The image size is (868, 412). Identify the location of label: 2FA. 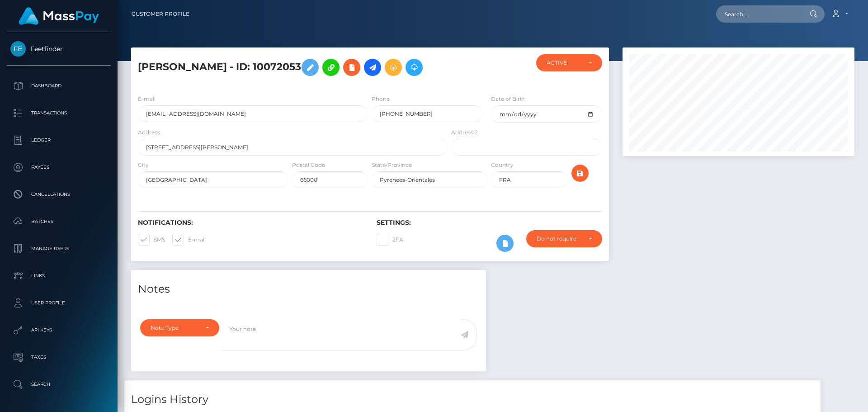
(390, 240).